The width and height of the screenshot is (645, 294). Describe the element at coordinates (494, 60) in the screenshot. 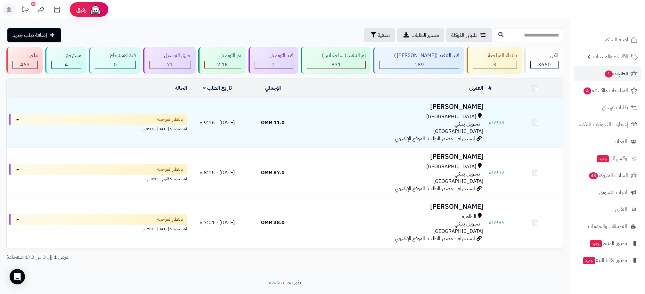

I see `a: بانتظار المراجعة 3` at that location.